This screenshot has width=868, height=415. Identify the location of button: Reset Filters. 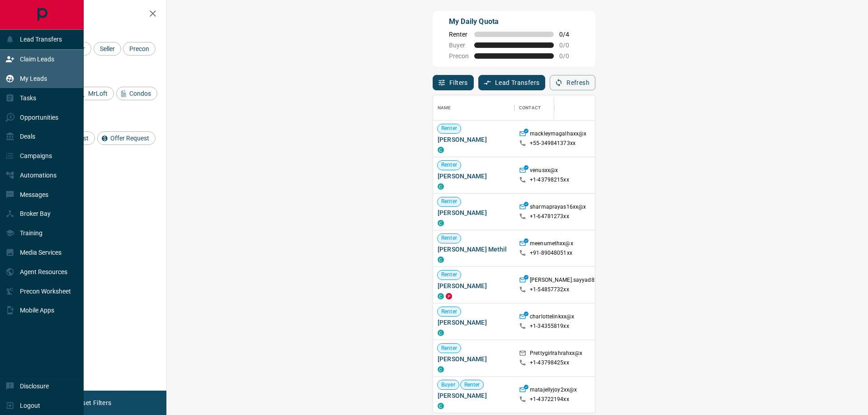
(93, 403).